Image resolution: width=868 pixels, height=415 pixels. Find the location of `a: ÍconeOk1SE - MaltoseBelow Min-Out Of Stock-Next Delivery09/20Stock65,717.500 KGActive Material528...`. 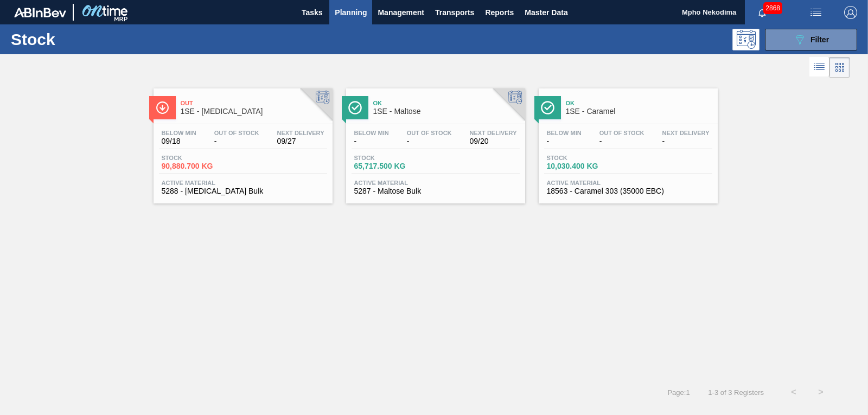

a: ÍconeOk1SE - MaltoseBelow Min-Out Of Stock-Next Delivery09/20Stock65,717.500 KGActive Material528... is located at coordinates (434, 142).